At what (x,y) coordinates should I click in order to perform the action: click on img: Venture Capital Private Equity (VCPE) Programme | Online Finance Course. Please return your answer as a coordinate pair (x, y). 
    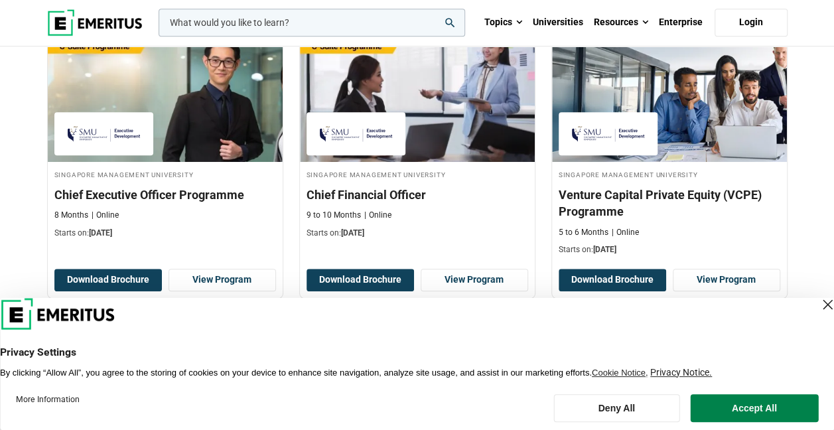
    Looking at the image, I should click on (670, 96).